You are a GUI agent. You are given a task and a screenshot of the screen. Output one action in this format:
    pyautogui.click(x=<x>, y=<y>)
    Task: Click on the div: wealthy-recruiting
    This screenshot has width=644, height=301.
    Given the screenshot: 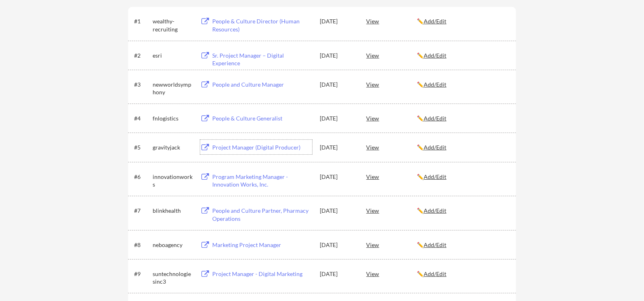 What is the action you would take?
    pyautogui.click(x=173, y=25)
    